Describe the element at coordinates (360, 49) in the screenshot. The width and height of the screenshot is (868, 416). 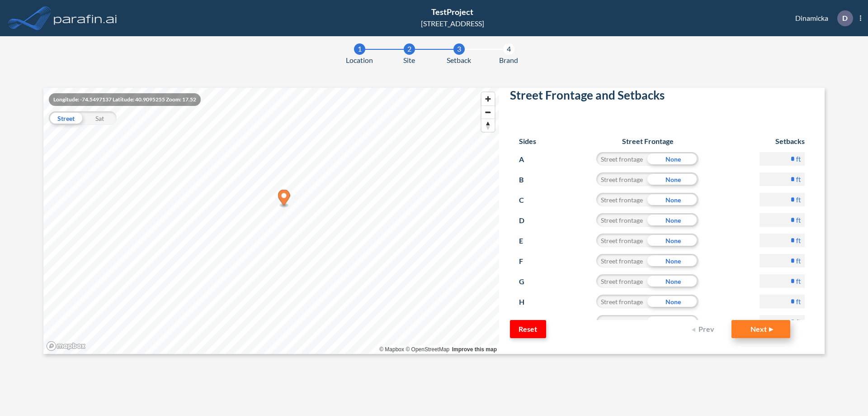
I see `div: 1` at that location.